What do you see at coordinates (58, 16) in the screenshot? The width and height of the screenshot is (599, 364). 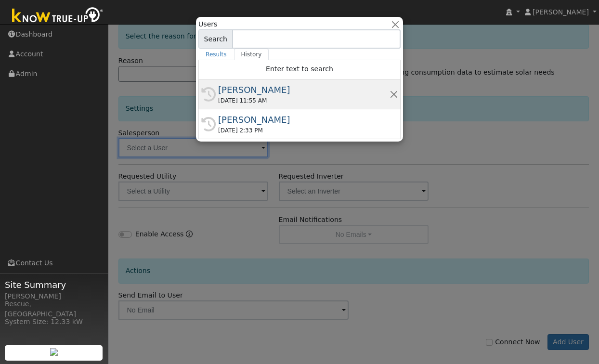 I see `img: Know True-Up` at bounding box center [58, 16].